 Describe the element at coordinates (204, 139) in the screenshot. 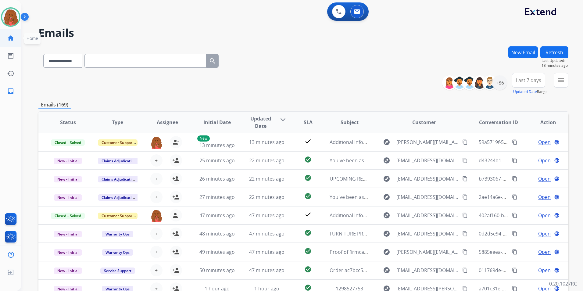

I see `p: New` at that location.